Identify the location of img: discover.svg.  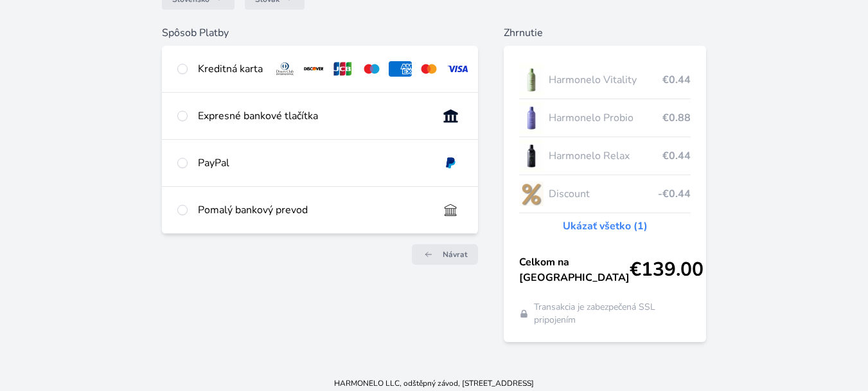
(314, 69).